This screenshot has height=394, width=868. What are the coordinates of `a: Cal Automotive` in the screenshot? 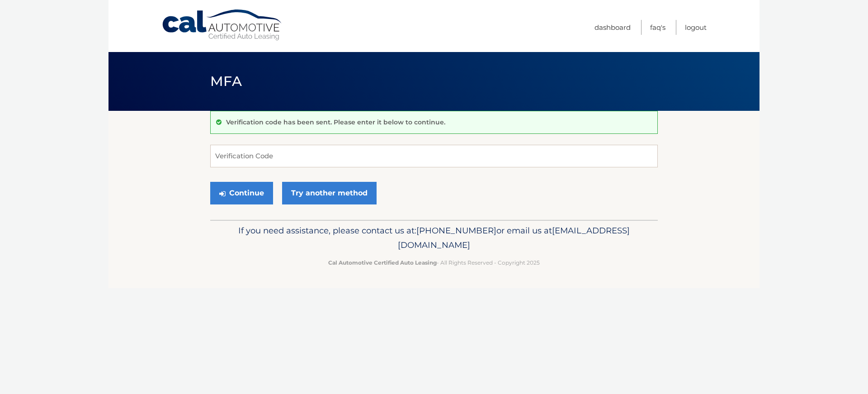 It's located at (222, 25).